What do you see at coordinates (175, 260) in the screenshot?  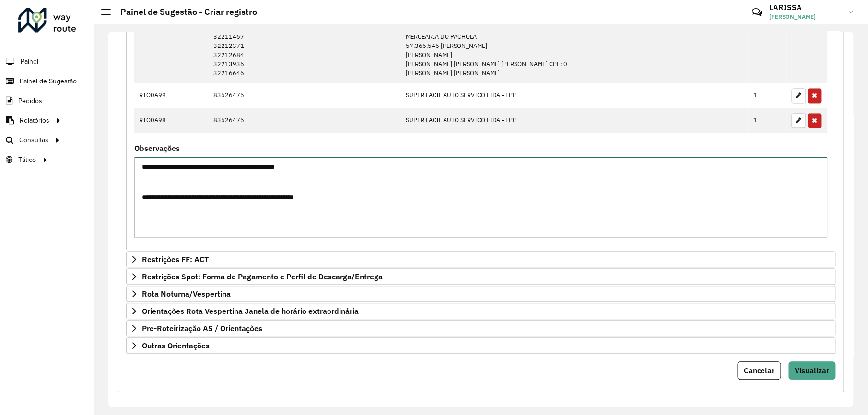 I see `span: Restrições FF: ACT` at bounding box center [175, 260].